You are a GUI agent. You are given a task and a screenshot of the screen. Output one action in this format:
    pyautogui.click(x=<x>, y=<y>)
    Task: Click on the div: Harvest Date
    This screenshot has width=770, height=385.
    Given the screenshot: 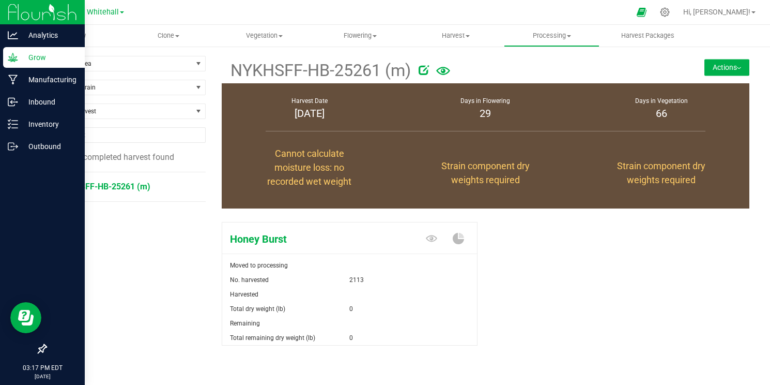 What is the action you would take?
    pyautogui.click(x=310, y=101)
    